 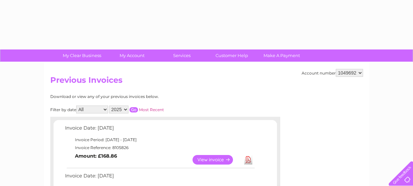 What do you see at coordinates (182, 55) in the screenshot?
I see `a: Services` at bounding box center [182, 55].